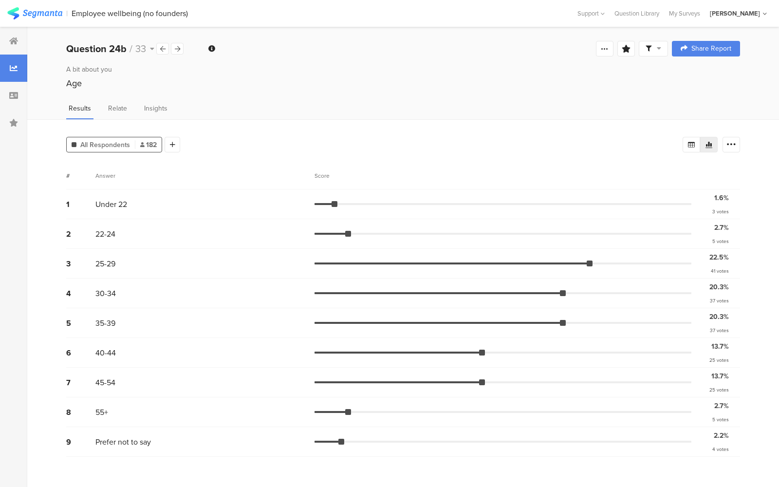 Image resolution: width=779 pixels, height=487 pixels. What do you see at coordinates (105, 145) in the screenshot?
I see `span: All Respondents` at bounding box center [105, 145].